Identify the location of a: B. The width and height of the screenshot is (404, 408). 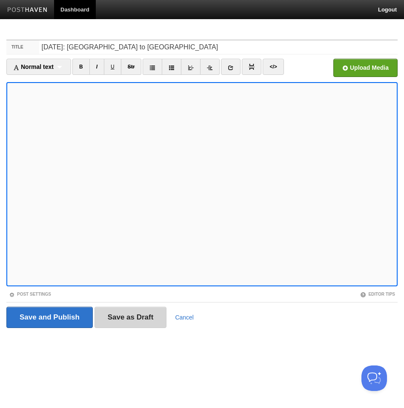
(81, 67).